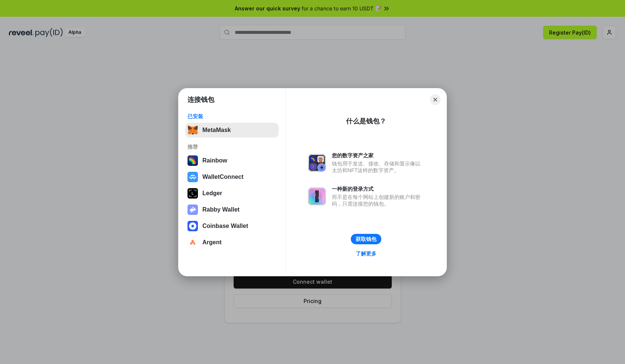  Describe the element at coordinates (366, 121) in the screenshot. I see `div: 什么是钱包？` at that location.